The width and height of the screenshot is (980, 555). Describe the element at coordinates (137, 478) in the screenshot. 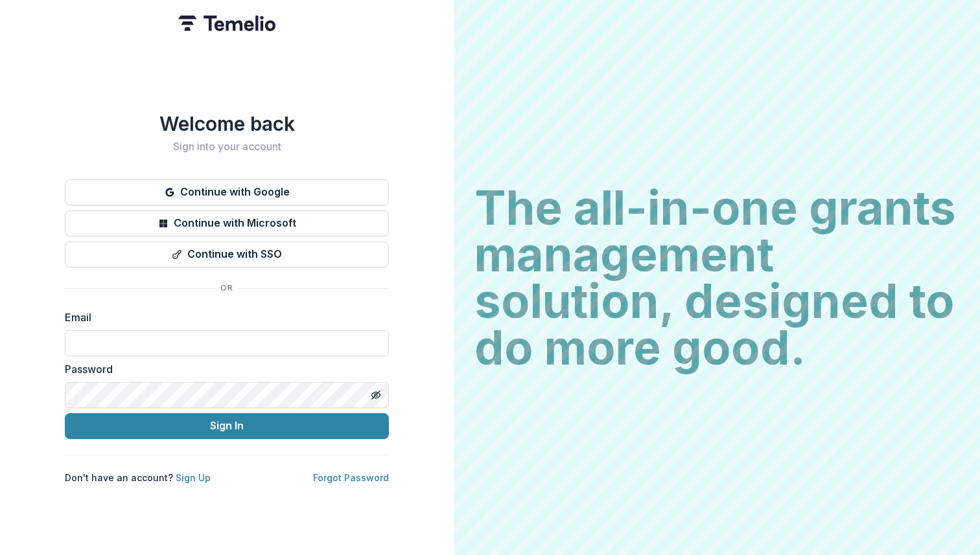

I see `p: Don't have an account?` at that location.